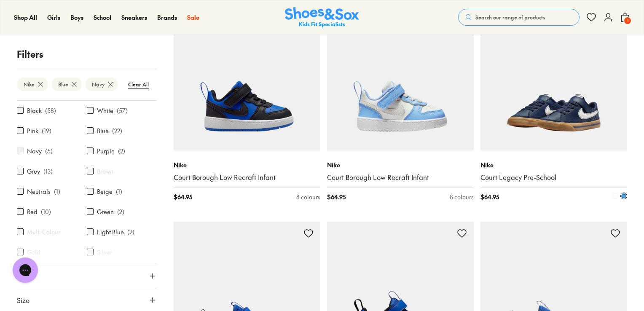 The image size is (644, 311). I want to click on a: Boys, so click(77, 17).